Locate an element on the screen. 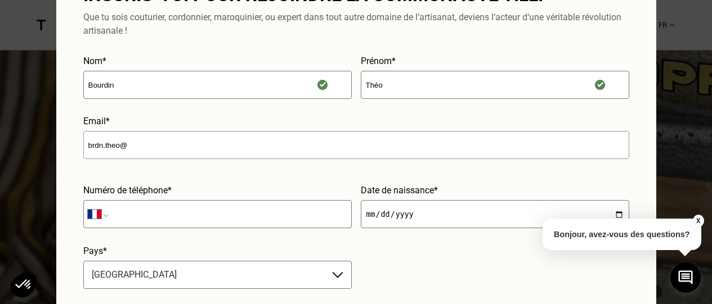  input: Prénom is located at coordinates (495, 85).